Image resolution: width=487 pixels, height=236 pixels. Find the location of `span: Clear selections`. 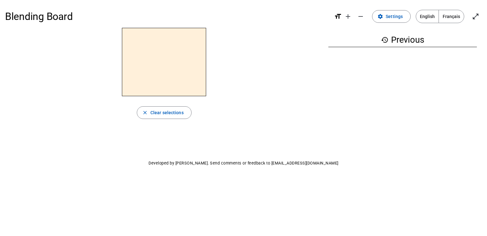

span: Clear selections is located at coordinates (167, 113).